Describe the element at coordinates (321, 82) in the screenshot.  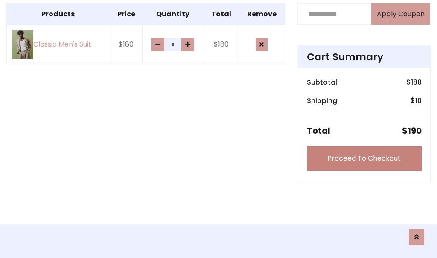
I see `h6: Subtotal` at that location.